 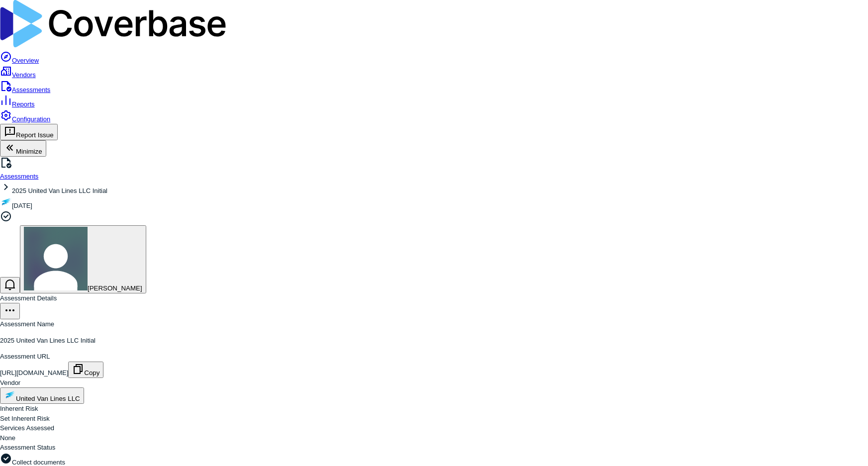 I want to click on span: Collect documents, so click(x=38, y=462).